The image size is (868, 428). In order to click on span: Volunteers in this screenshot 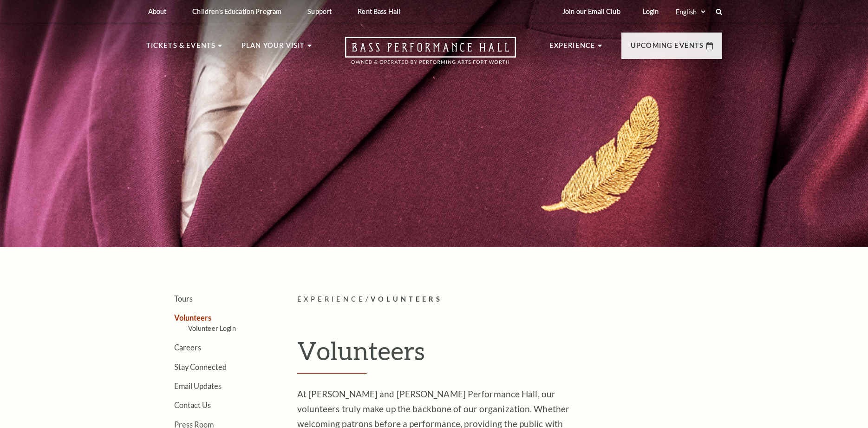, I will do `click(407, 299)`.